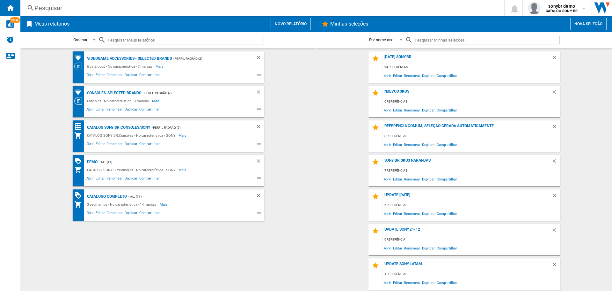  What do you see at coordinates (123, 204) in the screenshot?
I see `div: 3 segmentos - No característica - 14 marcas` at bounding box center [123, 204].